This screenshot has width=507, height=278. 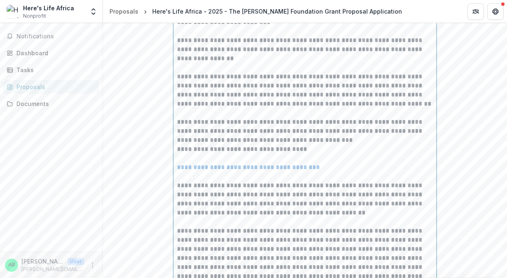 What do you see at coordinates (94, 12) in the screenshot?
I see `button: Open entity switcher` at bounding box center [94, 12].